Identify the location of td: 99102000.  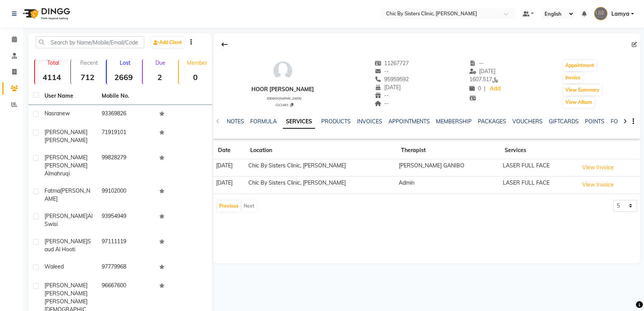
(125, 195).